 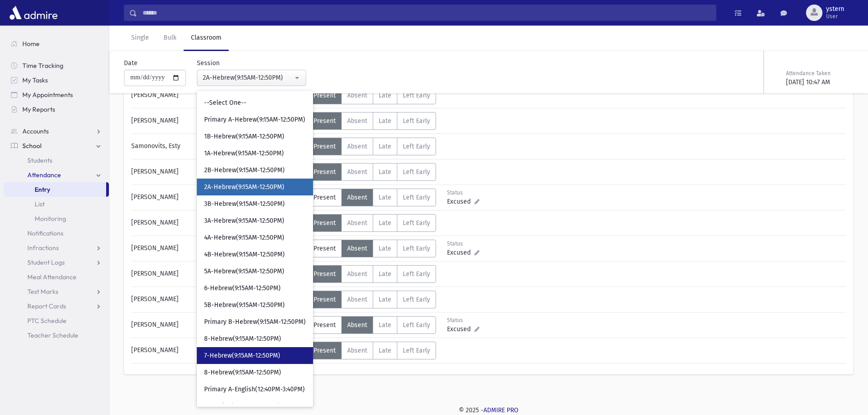 What do you see at coordinates (131, 63) in the screenshot?
I see `label: Date` at bounding box center [131, 63].